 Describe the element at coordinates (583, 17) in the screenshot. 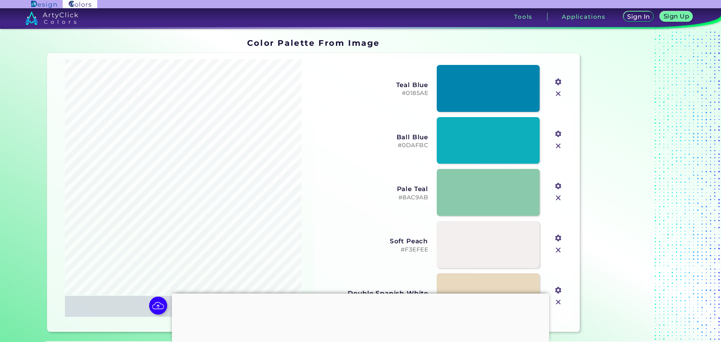

I see `h3: Applications` at that location.